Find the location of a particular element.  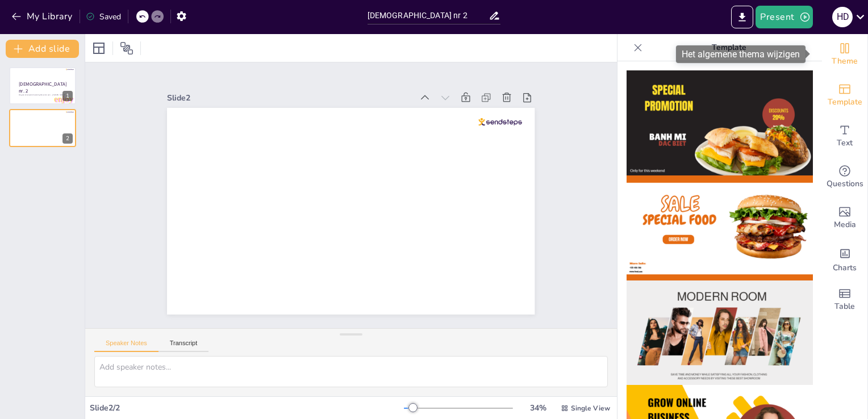

input: Titel invoegen is located at coordinates (428, 15).